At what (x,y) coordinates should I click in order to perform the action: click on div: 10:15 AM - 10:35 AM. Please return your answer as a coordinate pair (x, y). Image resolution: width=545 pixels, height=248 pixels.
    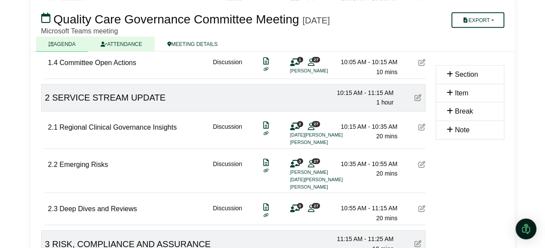
    Looking at the image, I should click on (367, 127).